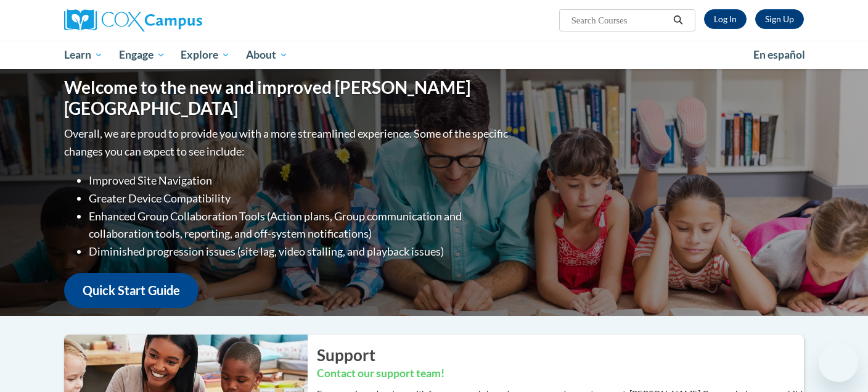  What do you see at coordinates (434, 55) in the screenshot?
I see `div: Main menu` at bounding box center [434, 55].